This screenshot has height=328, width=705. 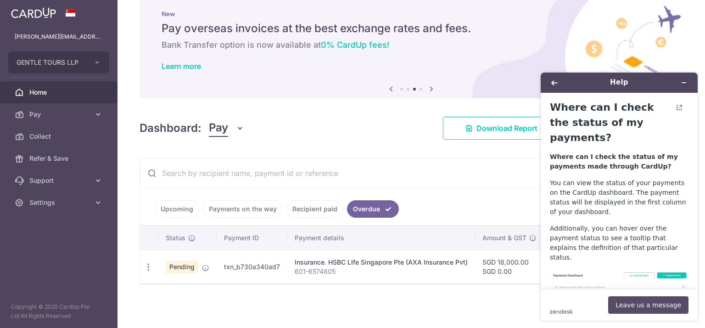 I want to click on th: Payment ID, so click(x=252, y=238).